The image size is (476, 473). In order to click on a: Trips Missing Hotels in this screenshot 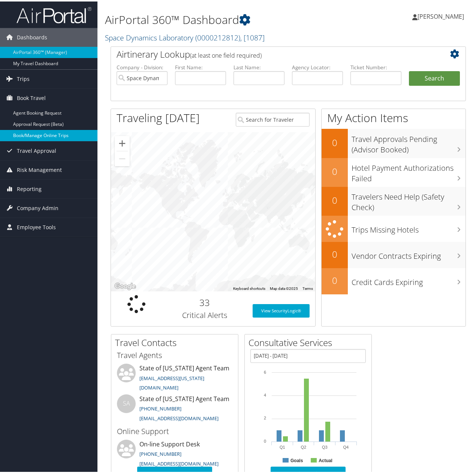, I will do `click(394, 228)`.